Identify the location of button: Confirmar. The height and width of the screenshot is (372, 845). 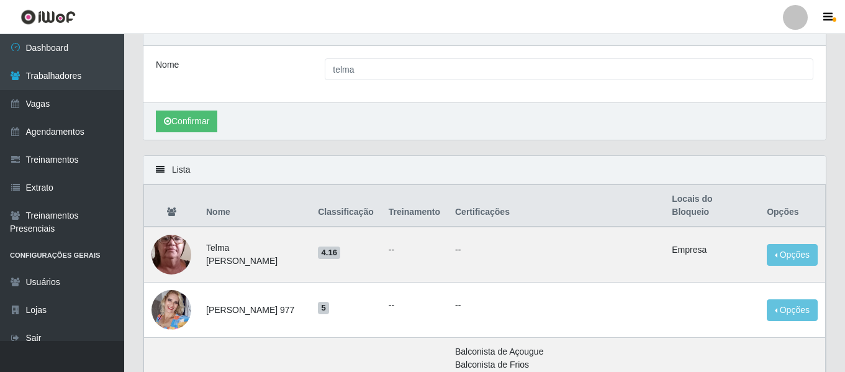
(186, 121).